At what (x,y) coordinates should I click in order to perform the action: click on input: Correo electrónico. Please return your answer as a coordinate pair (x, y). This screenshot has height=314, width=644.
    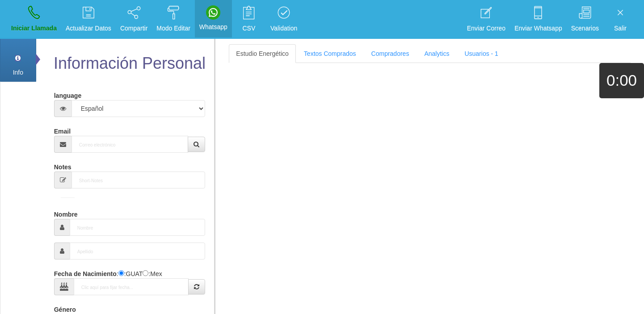
    Looking at the image, I should click on (130, 144).